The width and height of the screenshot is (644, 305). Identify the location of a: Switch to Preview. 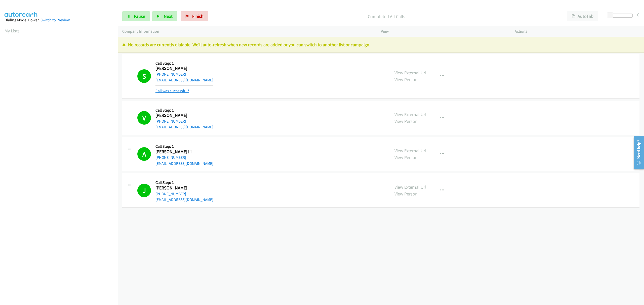
(55, 20).